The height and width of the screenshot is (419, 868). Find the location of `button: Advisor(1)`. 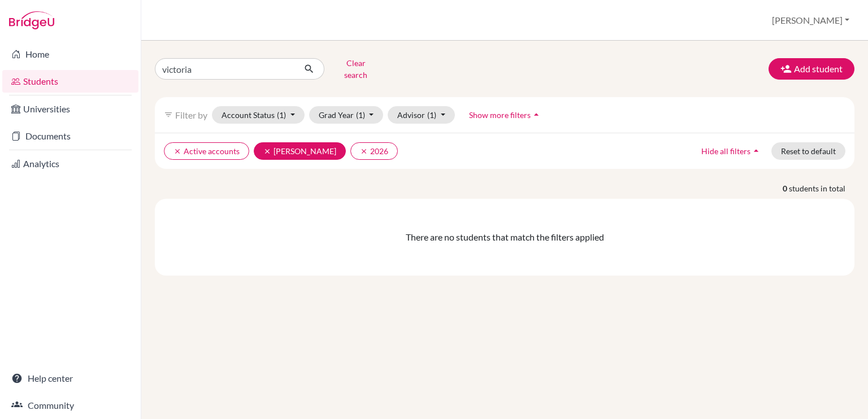

button: Advisor(1) is located at coordinates (421, 114).